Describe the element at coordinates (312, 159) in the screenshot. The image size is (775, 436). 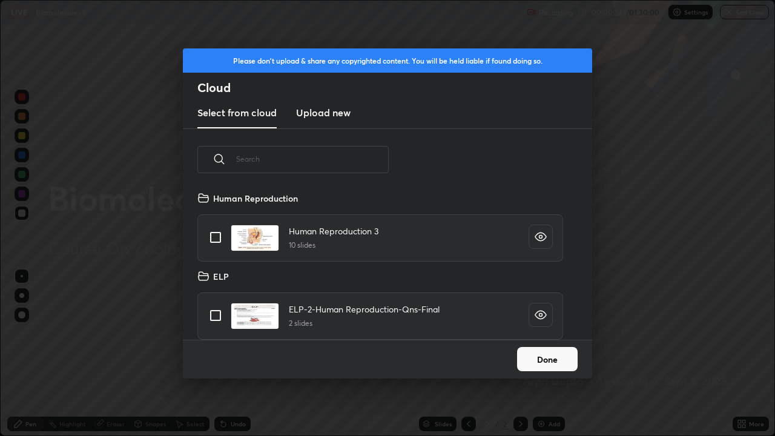
I see `input: Search` at that location.